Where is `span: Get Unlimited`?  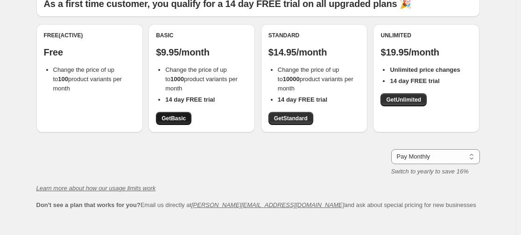 span: Get Unlimited is located at coordinates (403, 100).